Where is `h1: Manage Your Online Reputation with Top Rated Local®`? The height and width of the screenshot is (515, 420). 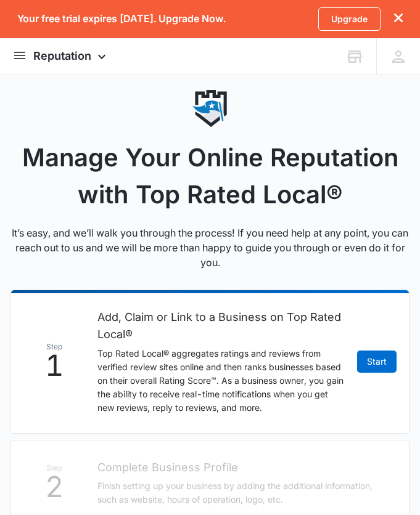
h1: Manage Your Online Reputation with Top Rated Local® is located at coordinates (210, 176).